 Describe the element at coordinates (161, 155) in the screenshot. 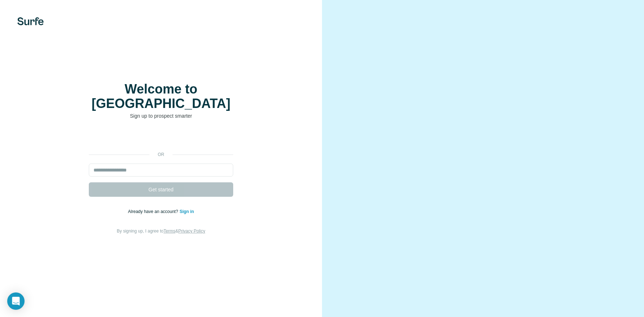

I see `p: or` at that location.